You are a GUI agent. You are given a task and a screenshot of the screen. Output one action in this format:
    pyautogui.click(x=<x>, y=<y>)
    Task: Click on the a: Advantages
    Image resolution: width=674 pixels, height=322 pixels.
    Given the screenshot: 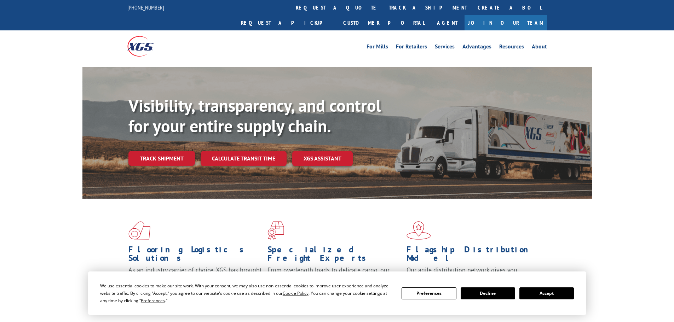 What is the action you would take?
    pyautogui.click(x=477, y=48)
    